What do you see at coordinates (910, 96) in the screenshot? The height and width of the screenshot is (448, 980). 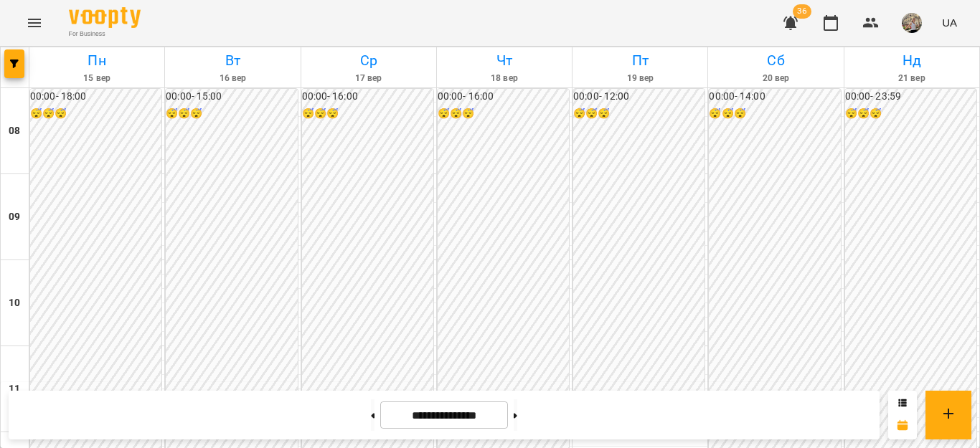 I see `h6: 00:00 - 23:59` at bounding box center [910, 96].